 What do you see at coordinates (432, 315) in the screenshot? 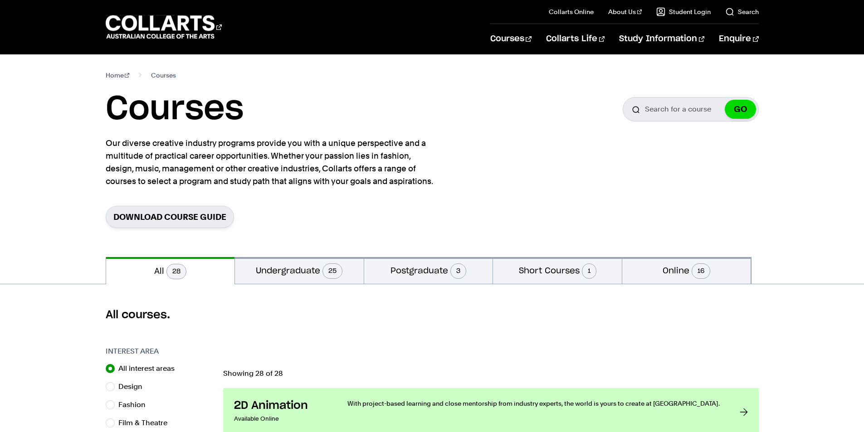
I see `h2: All courses.` at bounding box center [432, 315].